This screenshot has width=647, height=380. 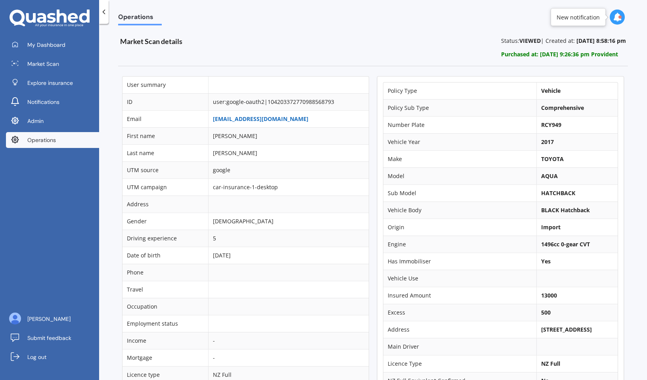 What do you see at coordinates (551, 363) in the screenshot?
I see `b: NZ Full` at bounding box center [551, 363].